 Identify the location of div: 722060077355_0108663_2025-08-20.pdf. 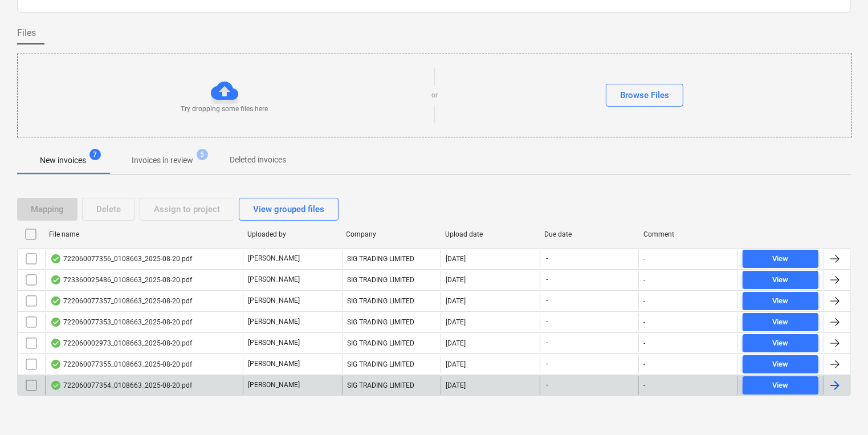
(121, 365).